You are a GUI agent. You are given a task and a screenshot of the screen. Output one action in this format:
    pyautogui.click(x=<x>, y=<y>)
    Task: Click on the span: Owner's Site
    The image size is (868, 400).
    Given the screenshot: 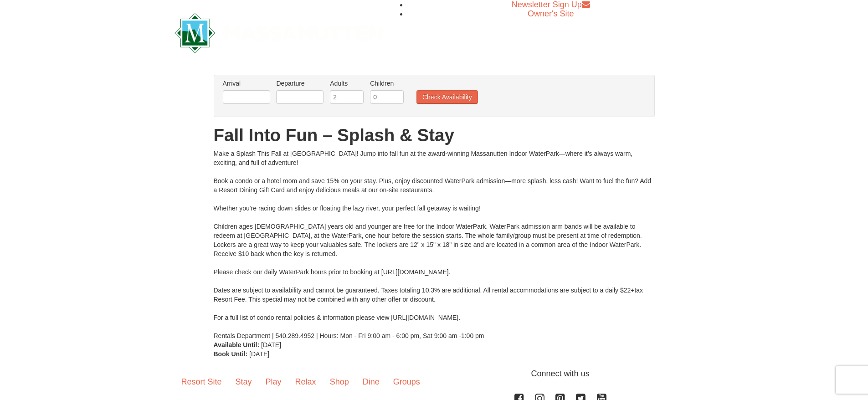 What is the action you would take?
    pyautogui.click(x=551, y=14)
    